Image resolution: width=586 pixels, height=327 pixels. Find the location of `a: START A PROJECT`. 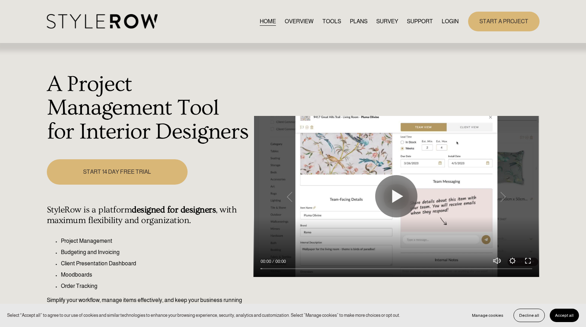

a: START A PROJECT is located at coordinates (504, 21).